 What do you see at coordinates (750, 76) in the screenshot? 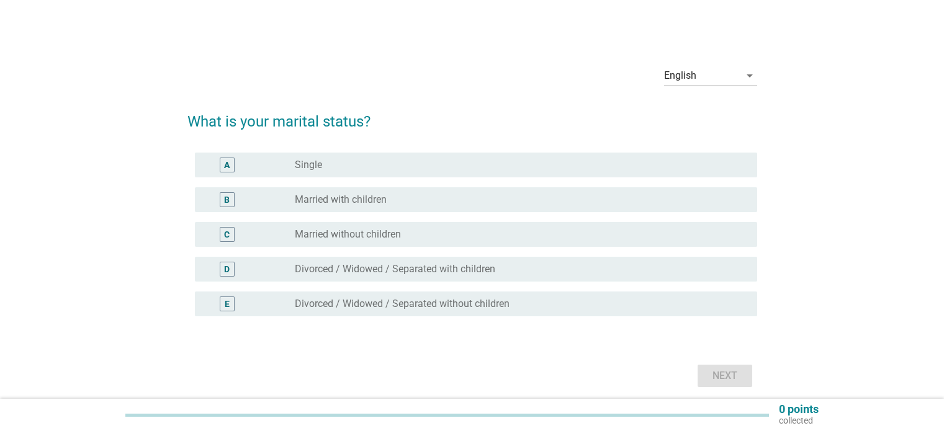
I see `i: arrow_drop_down` at bounding box center [750, 76].